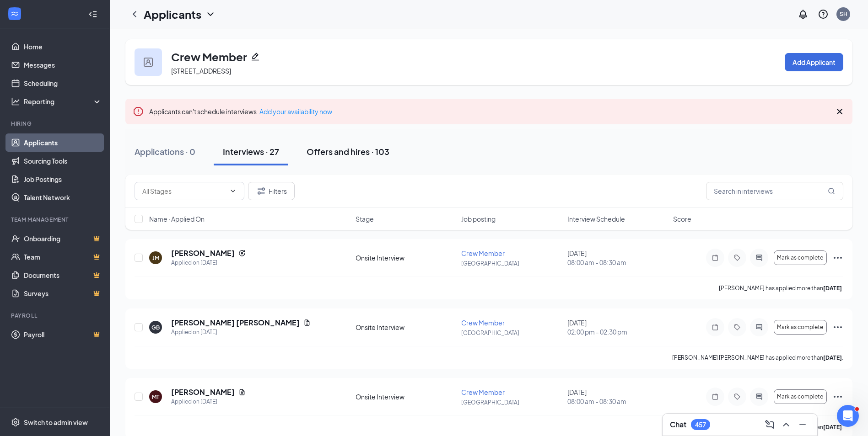 The height and width of the screenshot is (436, 868). What do you see at coordinates (261, 191) in the screenshot?
I see `svg: Filter` at bounding box center [261, 191].